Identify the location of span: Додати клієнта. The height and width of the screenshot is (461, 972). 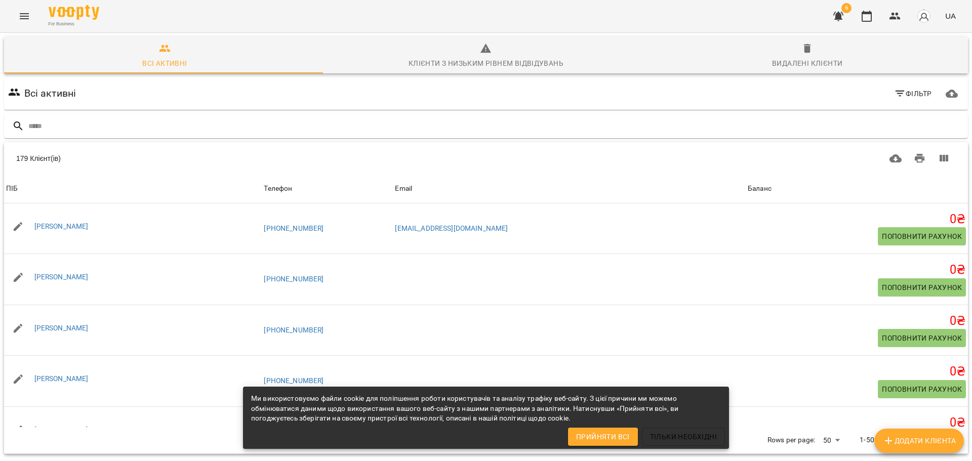
(919, 441).